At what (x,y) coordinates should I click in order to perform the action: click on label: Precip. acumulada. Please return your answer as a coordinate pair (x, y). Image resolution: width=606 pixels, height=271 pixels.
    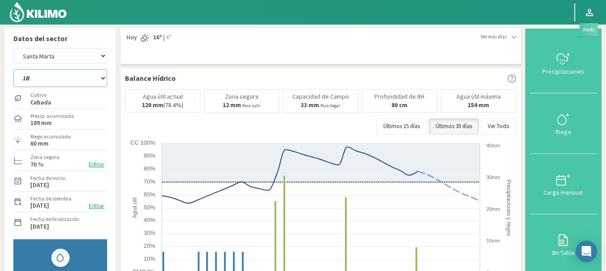
    Looking at the image, I should click on (52, 116).